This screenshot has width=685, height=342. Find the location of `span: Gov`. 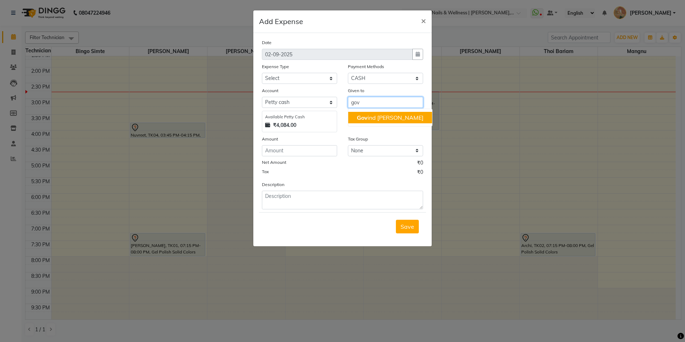

span: Gov is located at coordinates (362, 117).